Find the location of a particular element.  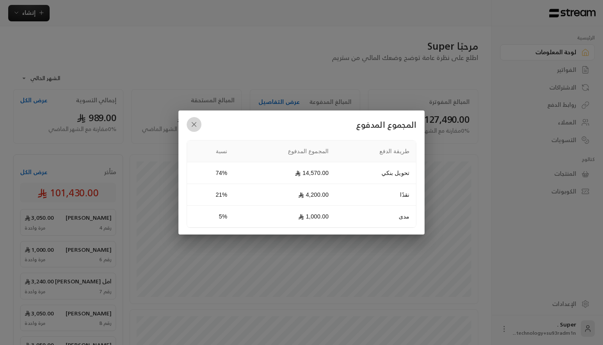

td: 74% is located at coordinates (210, 173).